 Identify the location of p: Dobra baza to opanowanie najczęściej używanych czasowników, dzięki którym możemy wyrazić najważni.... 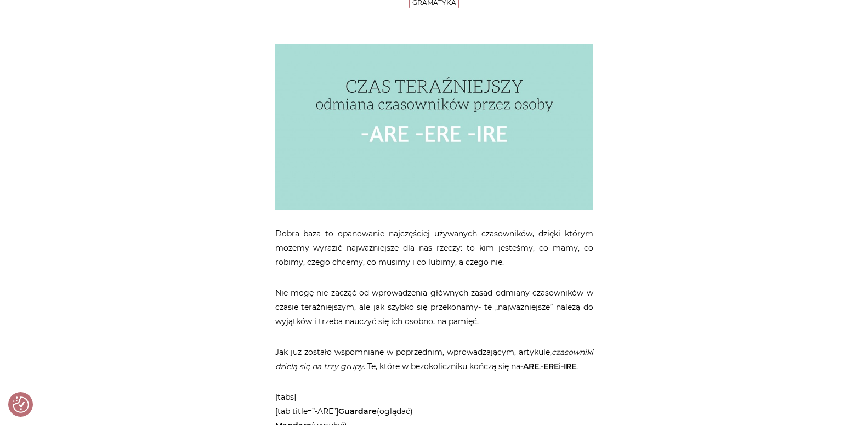
(434, 248).